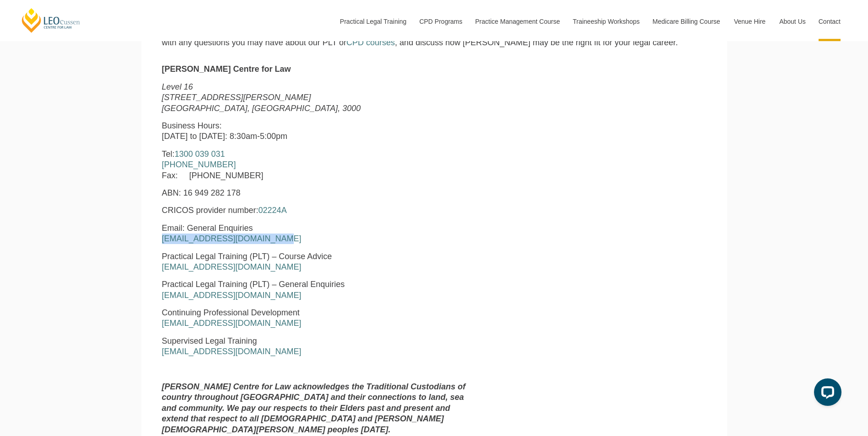 Image resolution: width=868 pixels, height=436 pixels. Describe the element at coordinates (373, 22) in the screenshot. I see `a: Practical Legal Training` at that location.